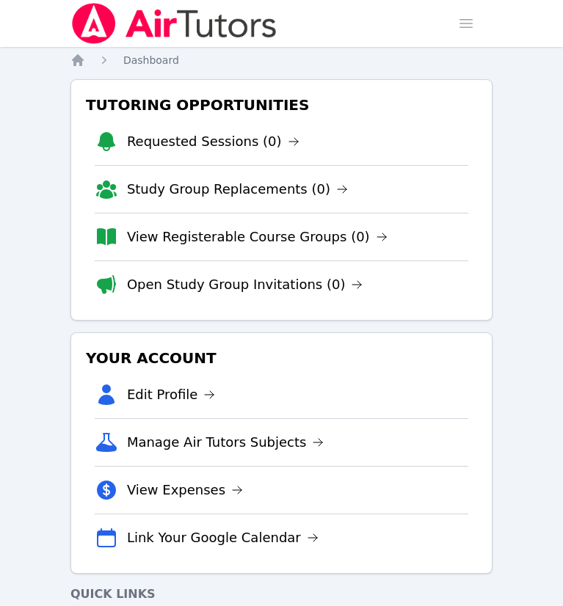 This screenshot has height=606, width=563. Describe the element at coordinates (222, 538) in the screenshot. I see `a: Link Your Google Calendar` at that location.